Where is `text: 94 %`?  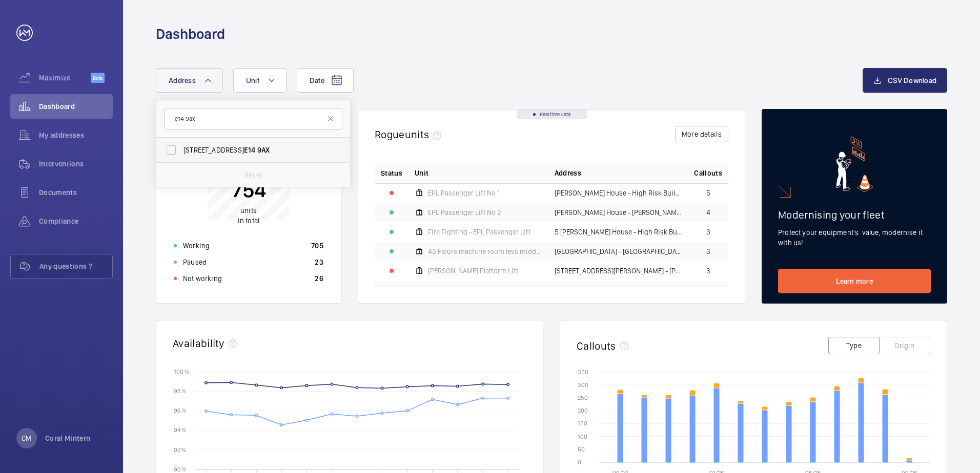
text: 94 % is located at coordinates (180, 430).